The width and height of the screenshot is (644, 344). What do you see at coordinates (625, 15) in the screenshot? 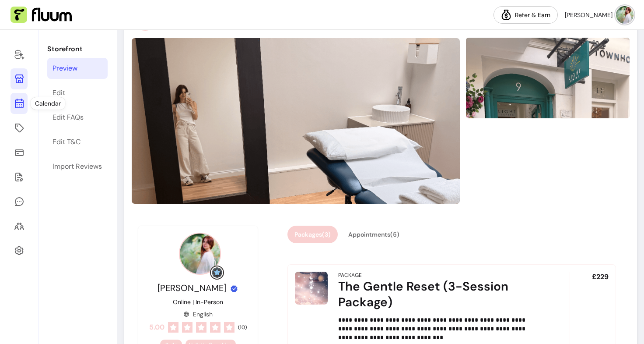
I see `img: avatar` at bounding box center [625, 15].